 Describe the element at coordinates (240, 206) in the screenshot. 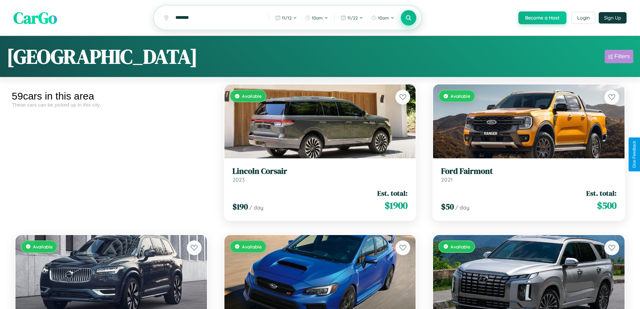

I see `span: $ 190` at that location.